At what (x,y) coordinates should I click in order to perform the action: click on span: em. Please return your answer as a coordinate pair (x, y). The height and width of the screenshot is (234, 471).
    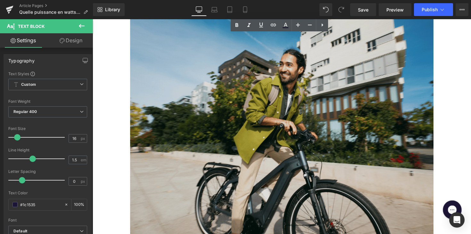
    Looking at the image, I should click on (83, 160).